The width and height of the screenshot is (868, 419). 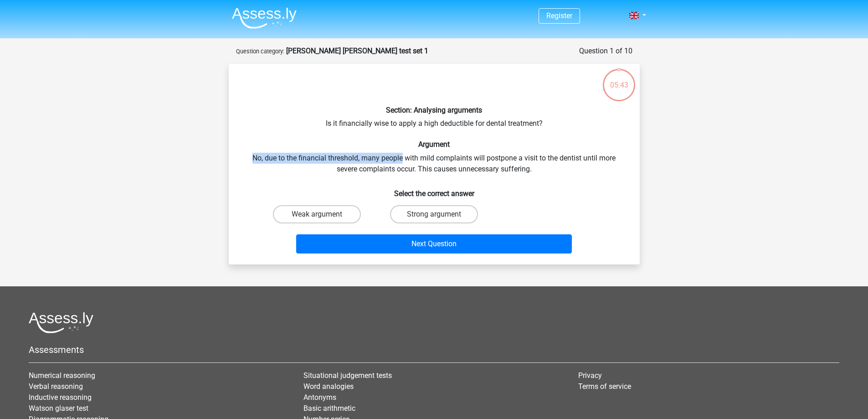 I want to click on small: Question category:, so click(x=261, y=51).